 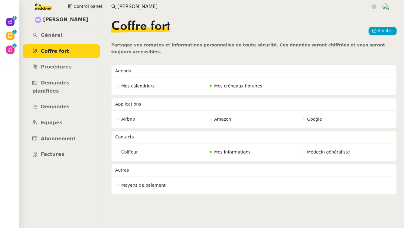 I want to click on nz-badge-sup: 4, so click(x=14, y=32).